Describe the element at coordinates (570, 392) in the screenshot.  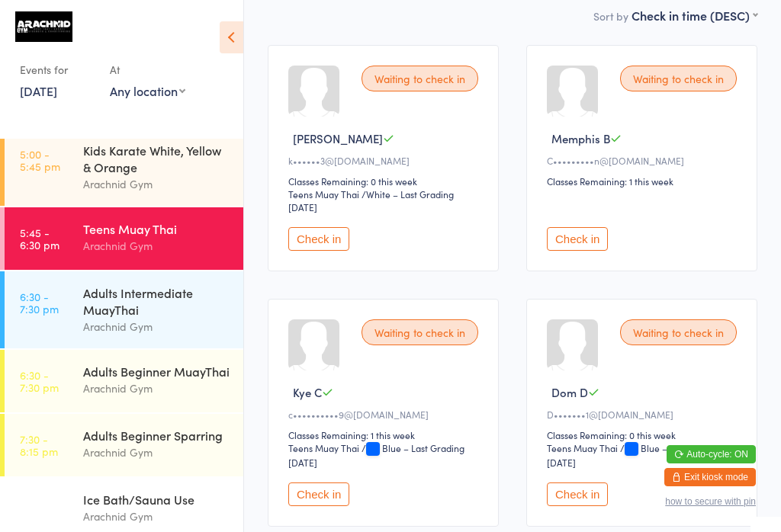
I see `span: Dom D` at that location.